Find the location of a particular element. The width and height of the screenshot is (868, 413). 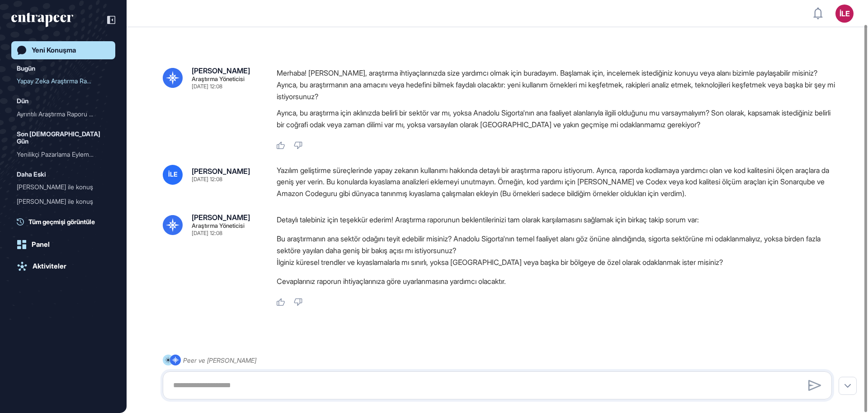

font: Cevaplarınız raporun ihtiyaçlarınıza göre uyarlanmasına yardımcı olacaktır. is located at coordinates (391, 281).